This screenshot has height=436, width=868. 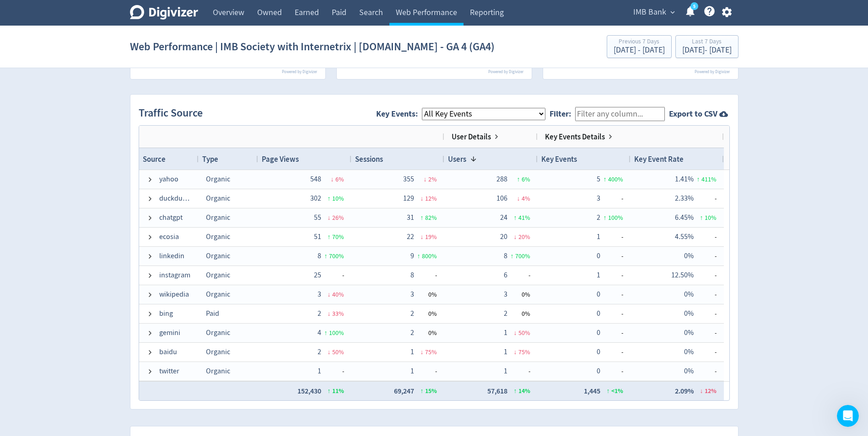 I want to click on span: Key Events, so click(x=559, y=159).